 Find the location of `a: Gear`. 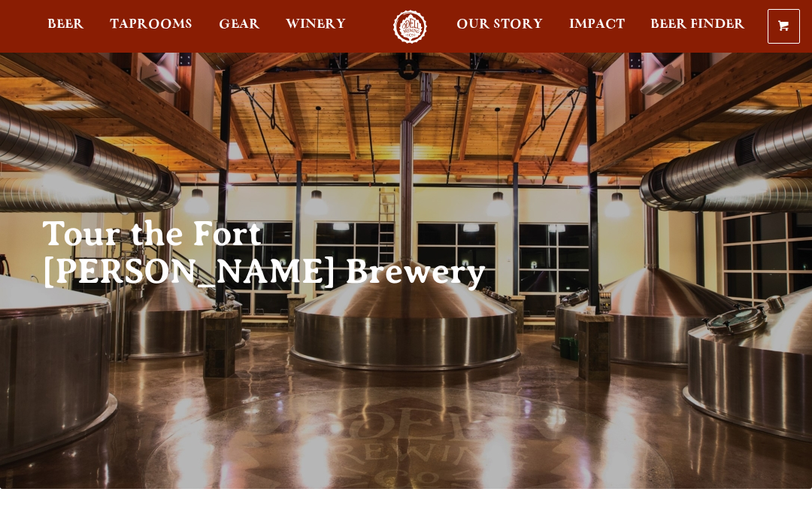

a: Gear is located at coordinates (239, 26).